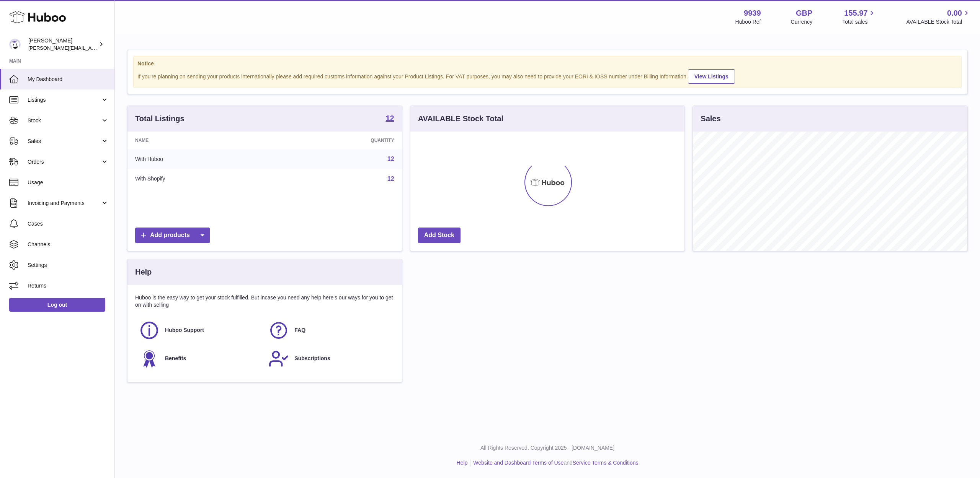 The image size is (980, 478). What do you see at coordinates (548, 76) in the screenshot?
I see `div: If you're planning on sending your products internationally please add required customs informati...` at bounding box center [548, 76].